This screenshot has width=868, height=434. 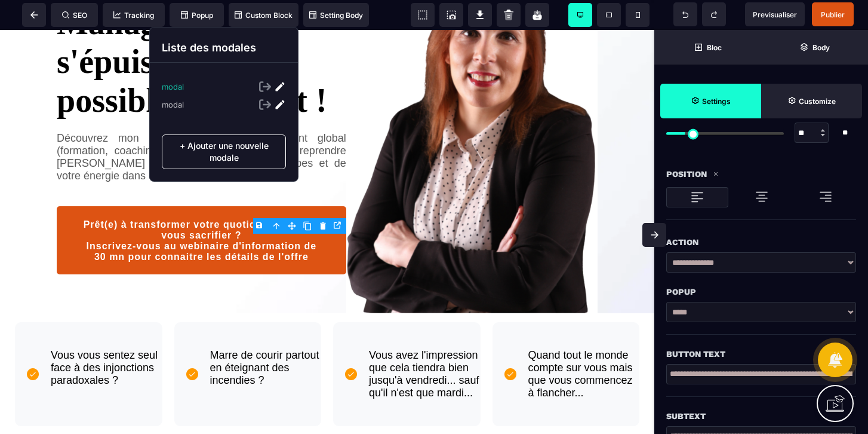 What do you see at coordinates (263, 15) in the screenshot?
I see `span: Custom Block` at bounding box center [263, 15].